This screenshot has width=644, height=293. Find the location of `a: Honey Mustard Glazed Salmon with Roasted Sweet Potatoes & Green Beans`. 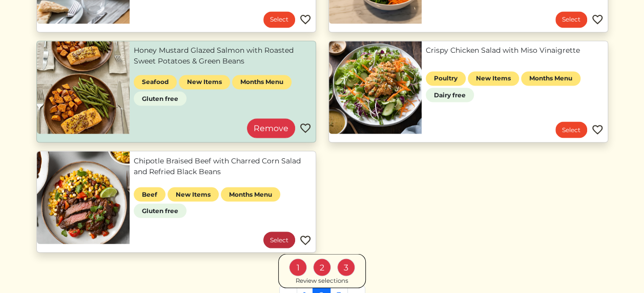

a: Honey Mustard Glazed Salmon with Roasted Sweet Potatoes & Green Beans is located at coordinates (222, 56).